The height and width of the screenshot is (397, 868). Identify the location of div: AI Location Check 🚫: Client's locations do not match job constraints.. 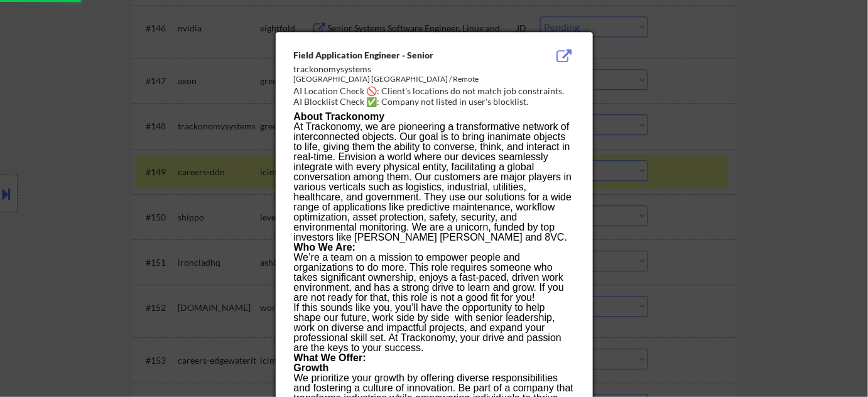
(437, 91).